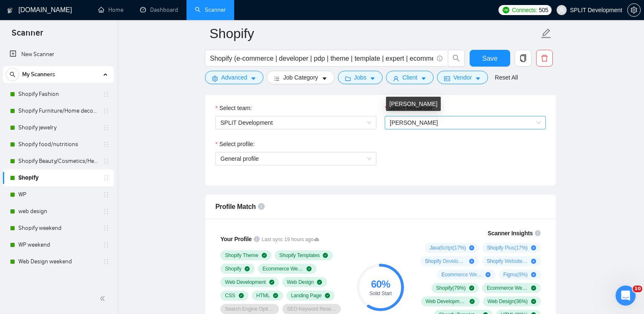 The width and height of the screenshot is (644, 314). What do you see at coordinates (58, 55) in the screenshot?
I see `li: New Scanner` at bounding box center [58, 55].